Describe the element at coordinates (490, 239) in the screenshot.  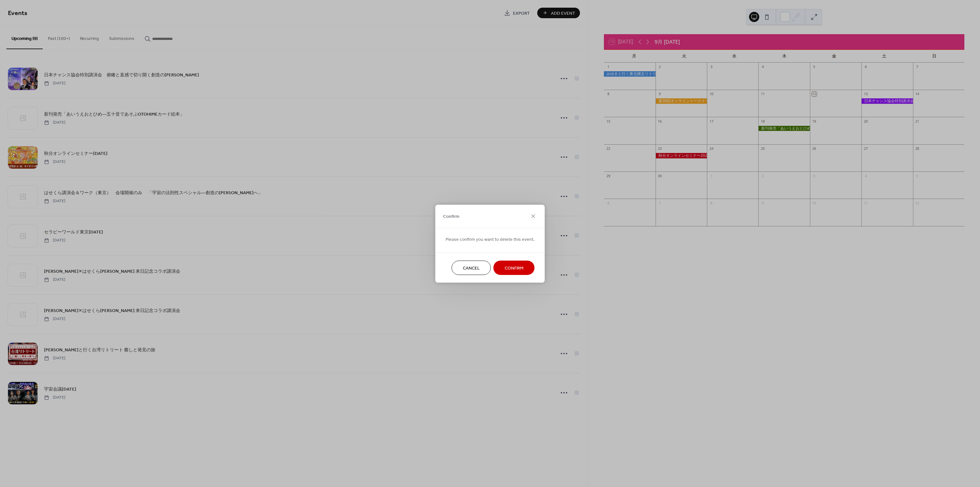
I see `span: Please confirm you want to delete this event.` at that location.